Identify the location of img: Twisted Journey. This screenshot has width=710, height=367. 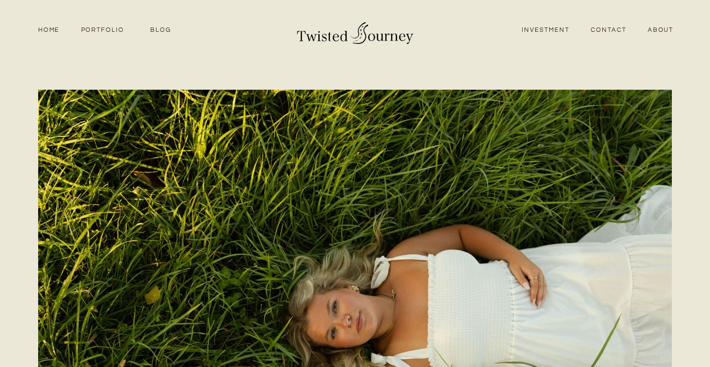
(355, 30).